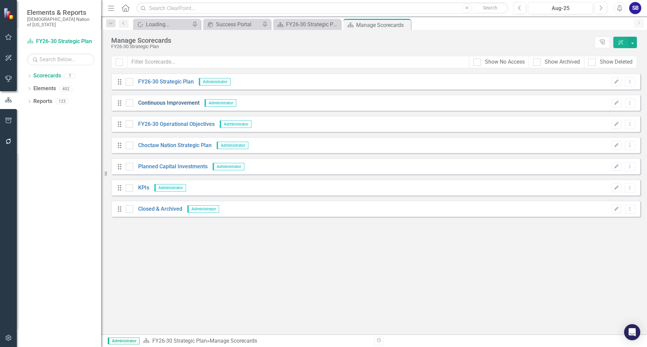 The height and width of the screenshot is (347, 647). I want to click on input: Search Below..., so click(61, 59).